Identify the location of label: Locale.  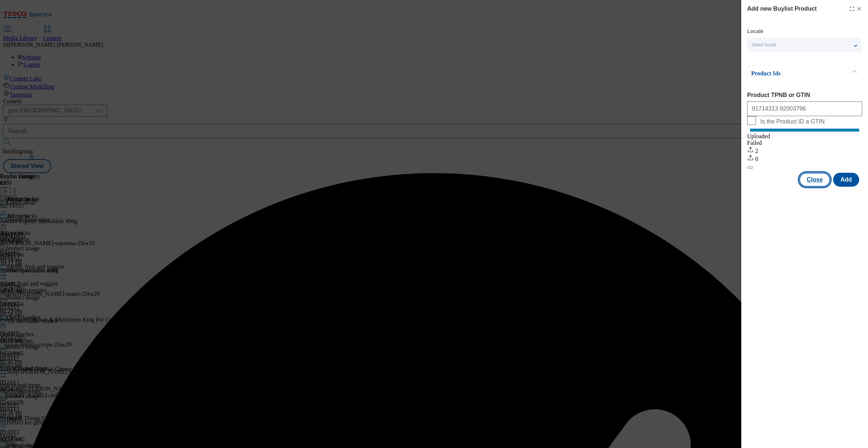
(756, 31).